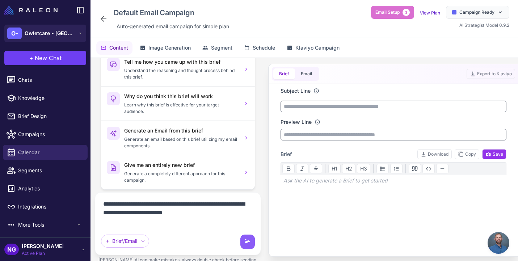 This screenshot has height=261, width=518. I want to click on p: Generate a completely different approach for this campaign., so click(181, 177).